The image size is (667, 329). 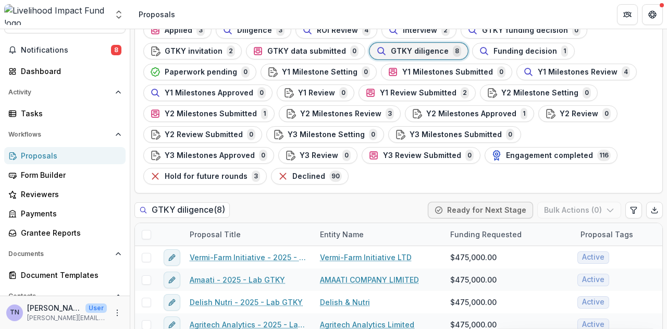 What do you see at coordinates (525, 30) in the screenshot?
I see `span: GTKY funding decision` at bounding box center [525, 30].